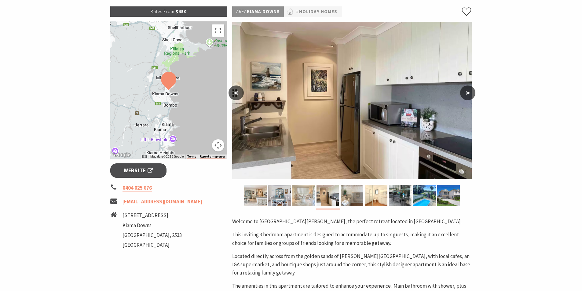  I want to click on button: Map camera controls, so click(218, 145).